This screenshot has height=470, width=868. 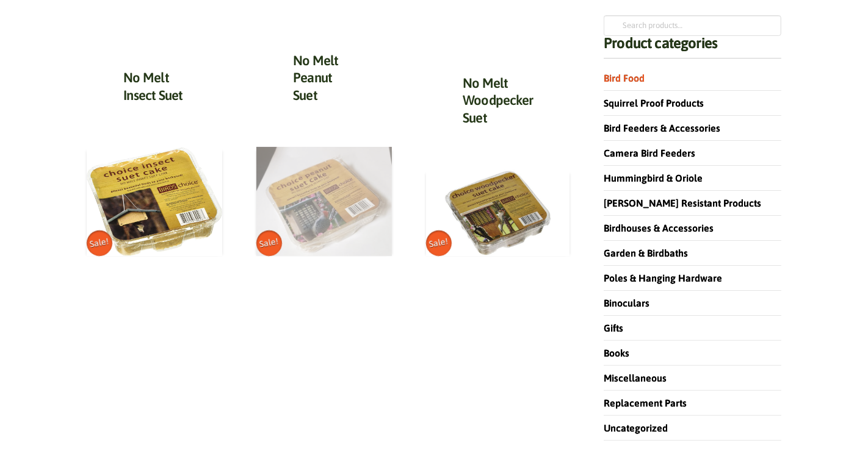 I want to click on a: No Melt Peanut Suet, so click(x=316, y=77).